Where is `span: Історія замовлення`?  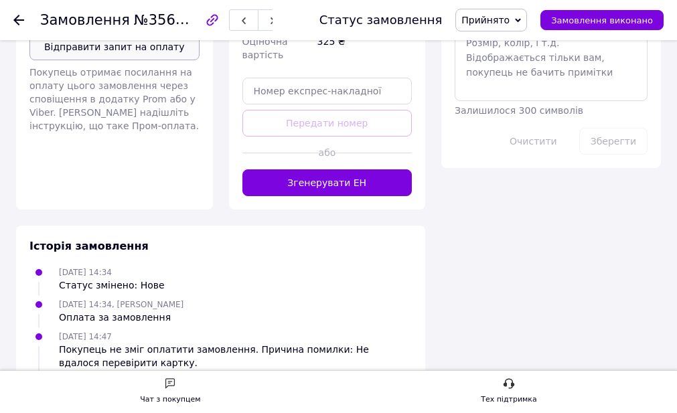 span: Історія замовлення is located at coordinates (89, 246).